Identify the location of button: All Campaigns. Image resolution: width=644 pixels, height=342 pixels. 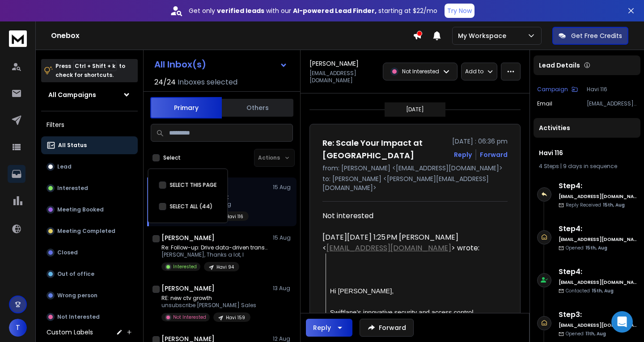
(90, 95).